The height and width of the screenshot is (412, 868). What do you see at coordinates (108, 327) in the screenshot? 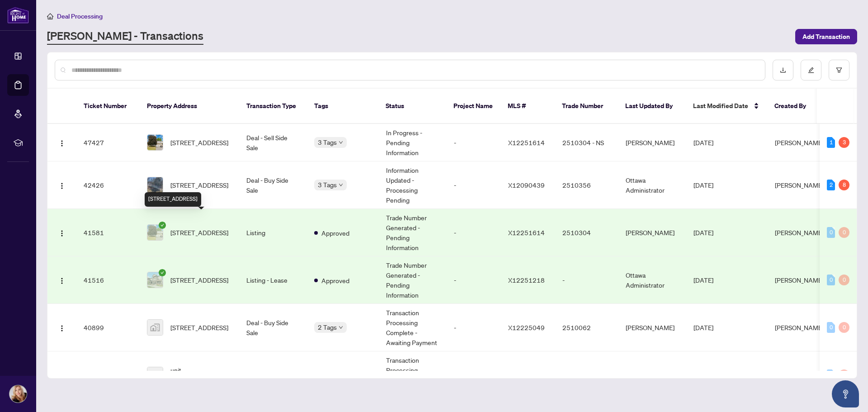
I see `td: 40899` at bounding box center [108, 327].